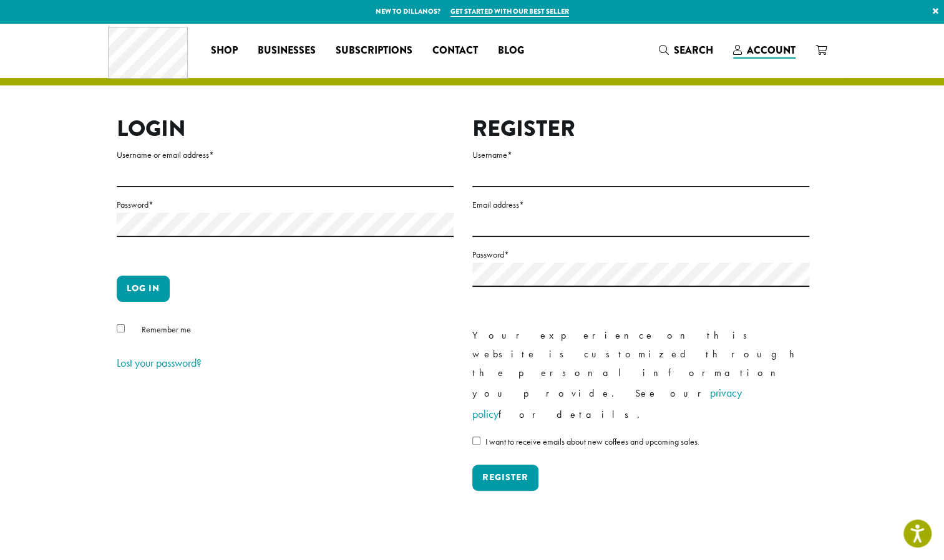 The image size is (944, 560). I want to click on h2: Register, so click(641, 128).